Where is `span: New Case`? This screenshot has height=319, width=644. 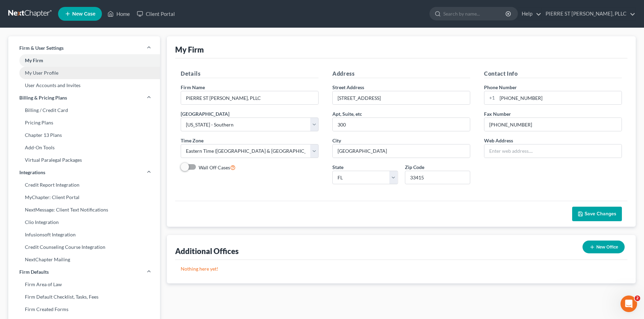 span: New Case is located at coordinates (83, 14).